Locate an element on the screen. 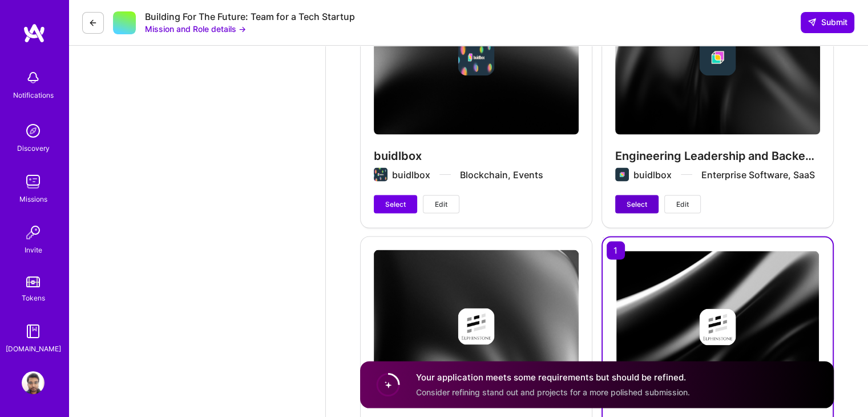 The width and height of the screenshot is (868, 417). i: icon SendLight is located at coordinates (812, 23).